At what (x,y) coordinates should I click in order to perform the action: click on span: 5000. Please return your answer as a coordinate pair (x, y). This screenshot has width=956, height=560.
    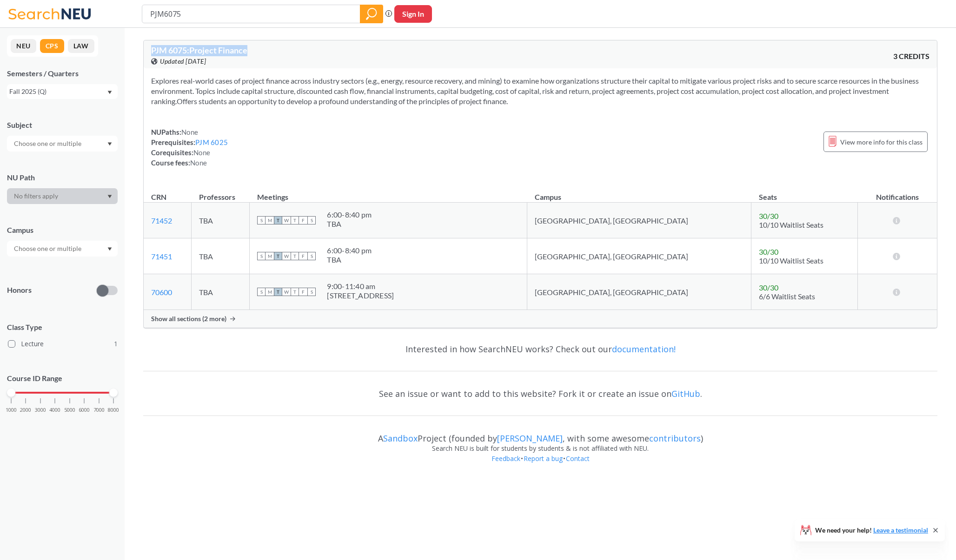
    Looking at the image, I should click on (70, 410).